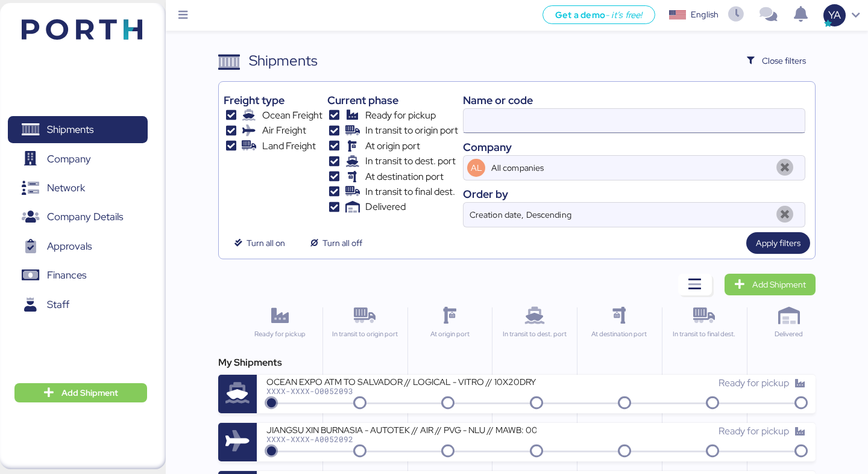 The height and width of the screenshot is (474, 868). Describe the element at coordinates (68, 159) in the screenshot. I see `span: Company` at that location.